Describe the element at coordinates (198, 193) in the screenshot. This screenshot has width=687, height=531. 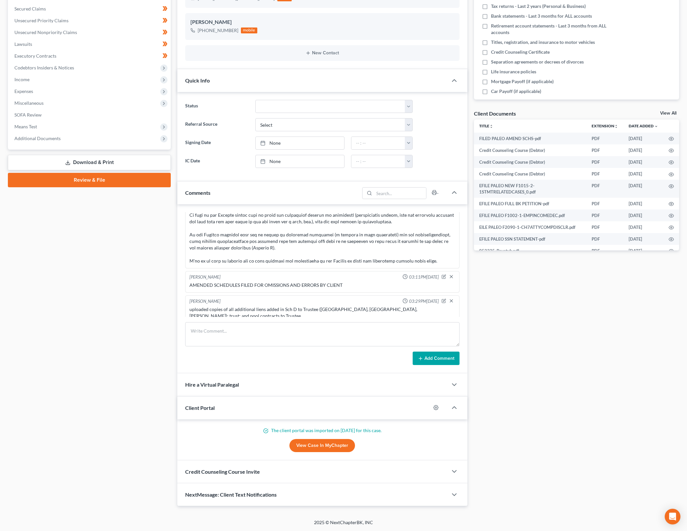
I see `span: Comments` at that location.